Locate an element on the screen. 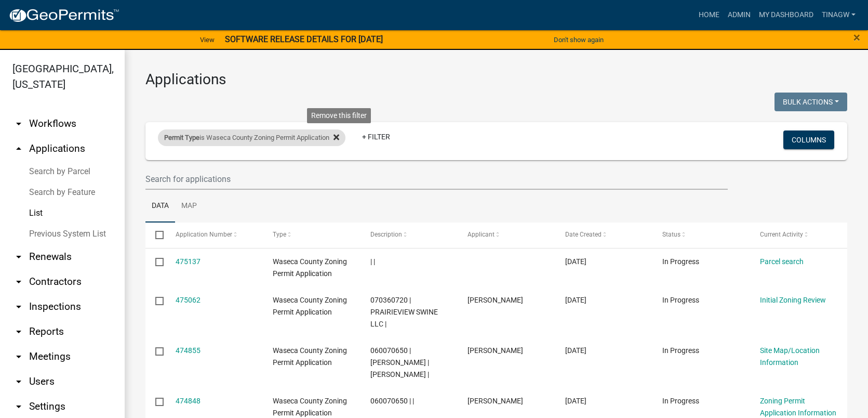  a: 475137 is located at coordinates (188, 262).